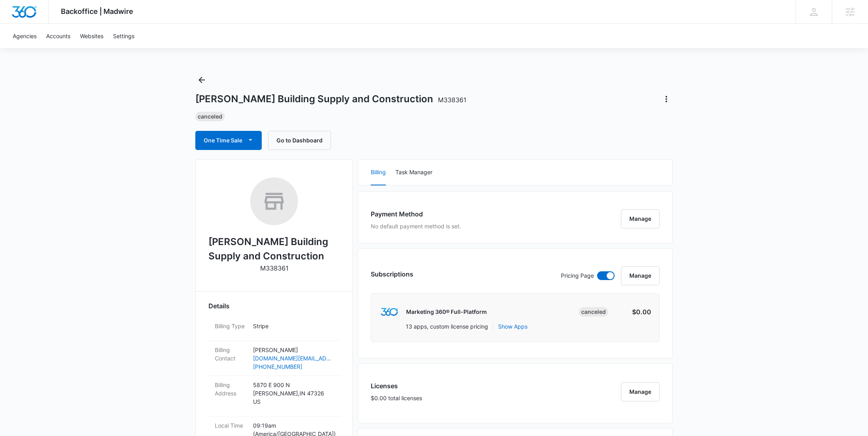 This screenshot has width=868, height=436. What do you see at coordinates (293, 325) in the screenshot?
I see `p: Stripe` at bounding box center [293, 325].